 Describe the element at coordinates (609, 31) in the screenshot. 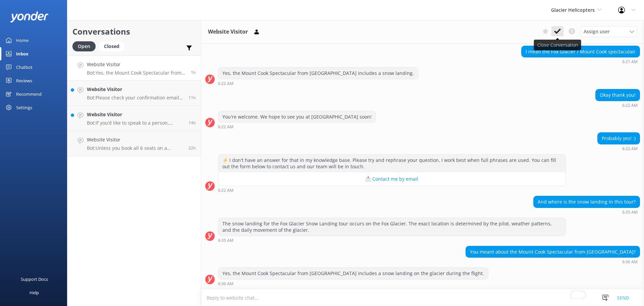

I see `div: Assign User` at that location.